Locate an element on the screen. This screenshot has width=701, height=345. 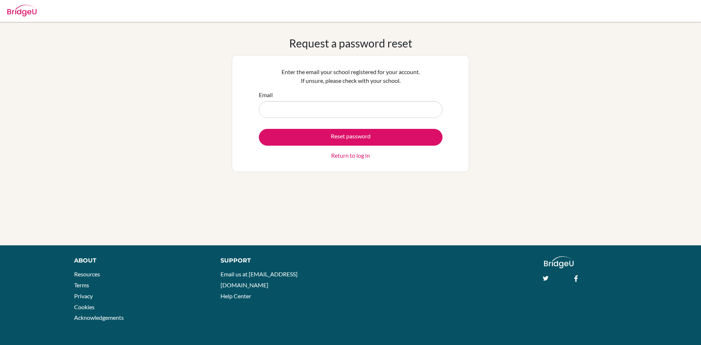
h1: Request a password reset is located at coordinates (351, 43).